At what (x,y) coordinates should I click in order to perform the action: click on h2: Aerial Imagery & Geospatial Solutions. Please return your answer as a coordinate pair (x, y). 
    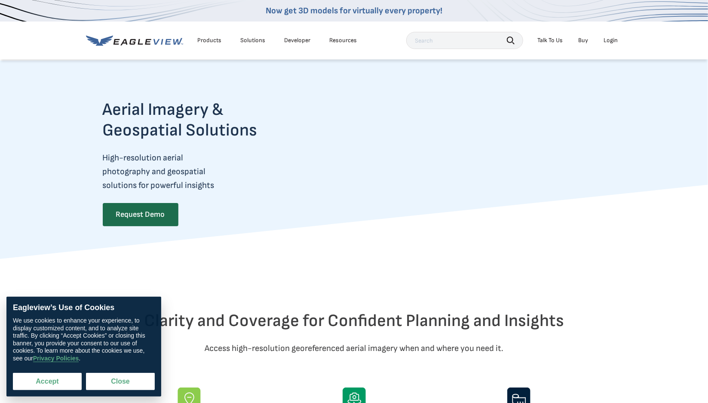
    Looking at the image, I should click on (197, 120).